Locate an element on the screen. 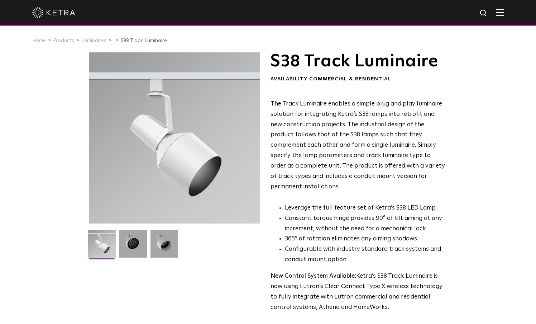 This screenshot has height=324, width=536. h1: S38 Track Luminaire is located at coordinates (358, 61).